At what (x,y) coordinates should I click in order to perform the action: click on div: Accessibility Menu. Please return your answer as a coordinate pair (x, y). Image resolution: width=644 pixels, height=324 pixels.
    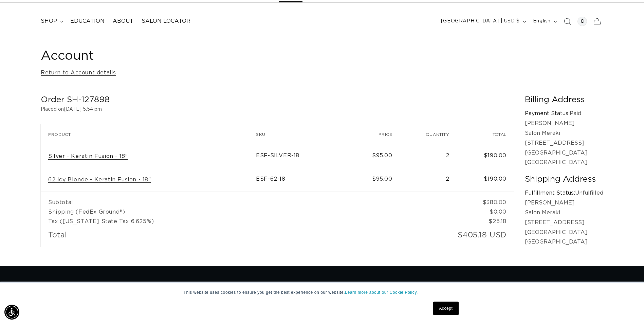
    Looking at the image, I should click on (12, 312).